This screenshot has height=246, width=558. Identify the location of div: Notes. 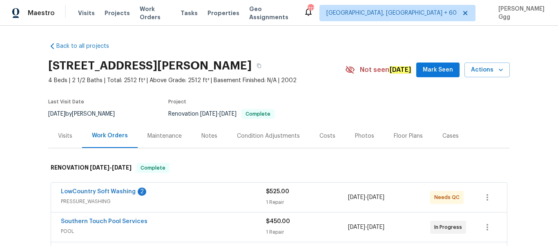
(209, 136).